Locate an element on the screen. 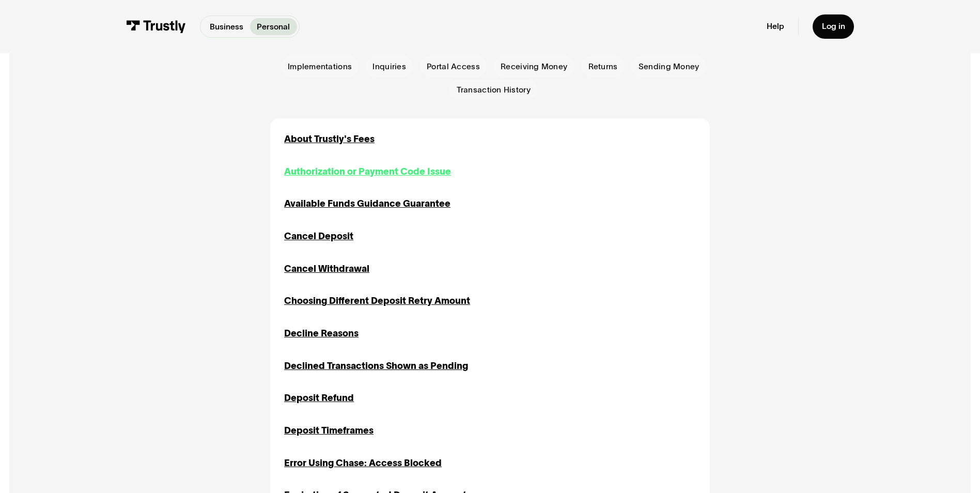 The image size is (980, 493). div: Available Funds Guidance Guarantee is located at coordinates (367, 203).